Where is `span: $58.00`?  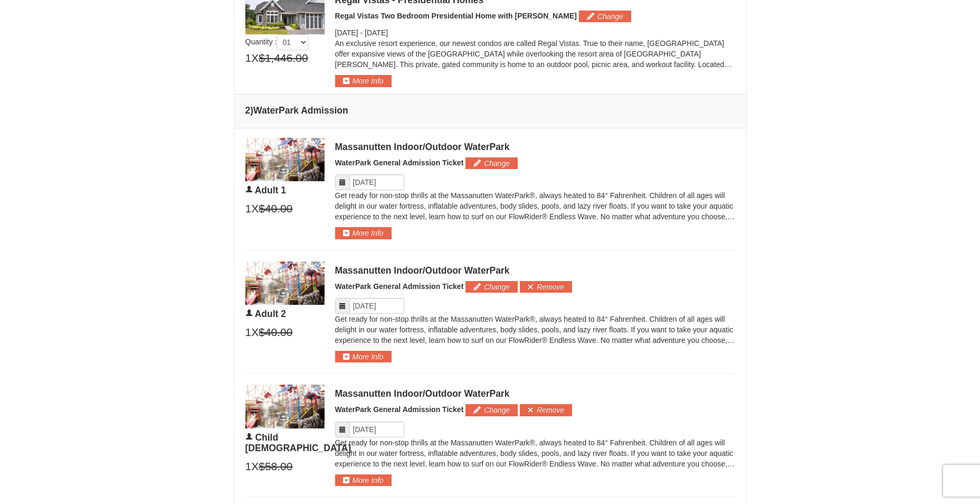
span: $58.00 is located at coordinates (275, 467).